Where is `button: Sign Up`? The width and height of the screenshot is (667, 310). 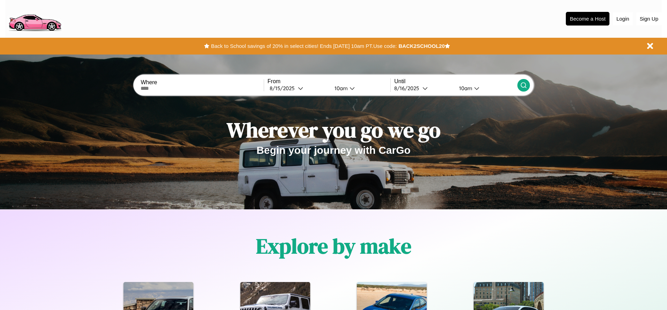 button: Sign Up is located at coordinates (649, 19).